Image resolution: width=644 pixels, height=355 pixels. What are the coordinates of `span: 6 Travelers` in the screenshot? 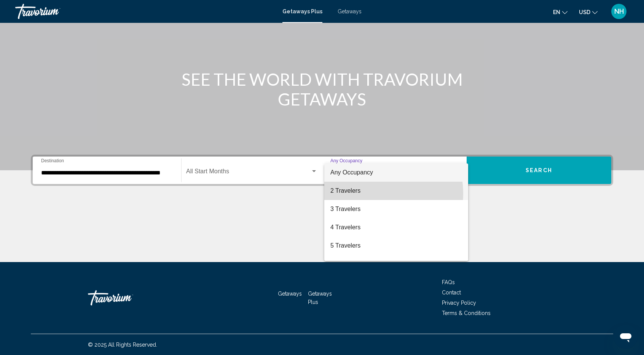 It's located at (396, 264).